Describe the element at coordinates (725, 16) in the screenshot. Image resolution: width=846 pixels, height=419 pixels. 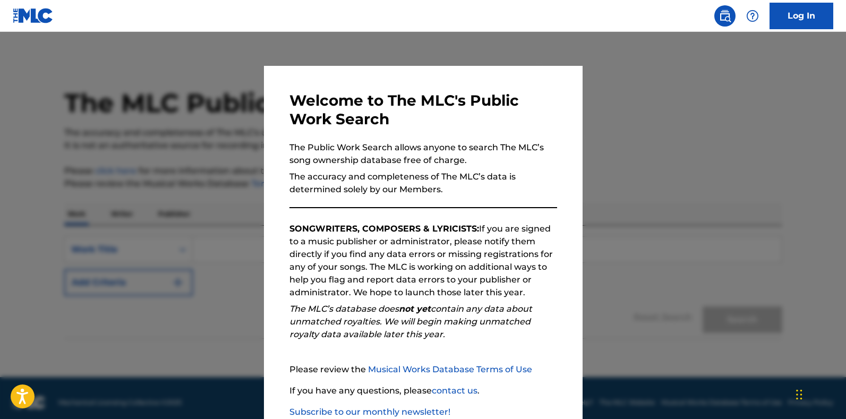
I see `img: search` at that location.